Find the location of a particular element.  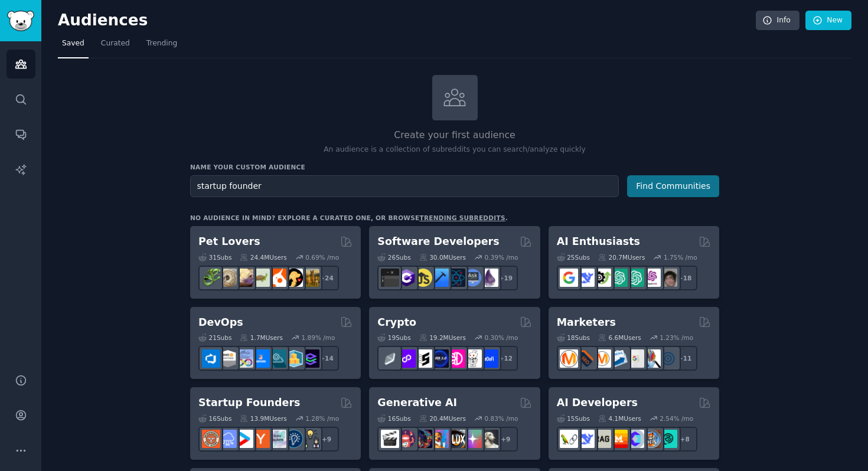

h2: Audiences is located at coordinates (407, 20).